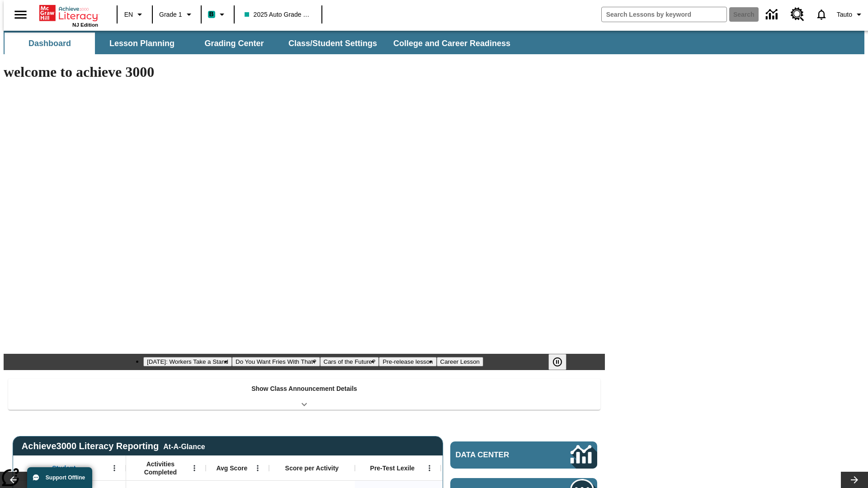  I want to click on div: Home, so click(69, 16).